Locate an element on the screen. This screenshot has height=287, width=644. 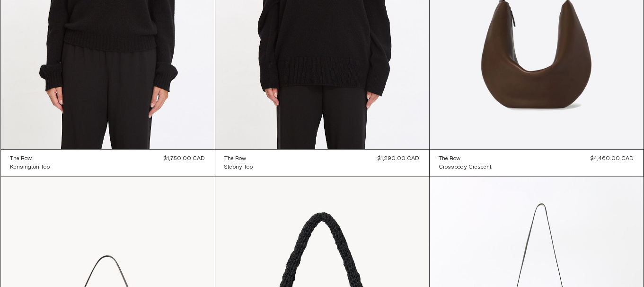
div: $1,290.00 CAD is located at coordinates (399, 159).